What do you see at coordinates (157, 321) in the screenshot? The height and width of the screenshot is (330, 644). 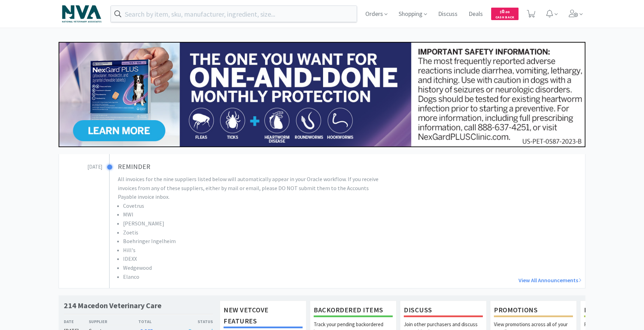 I see `div: Total` at bounding box center [157, 321].